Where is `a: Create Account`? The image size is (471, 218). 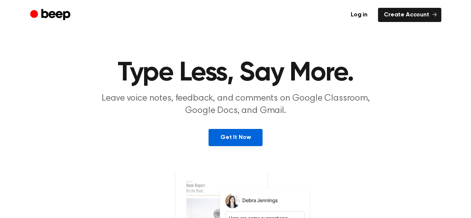 a: Create Account is located at coordinates (409, 15).